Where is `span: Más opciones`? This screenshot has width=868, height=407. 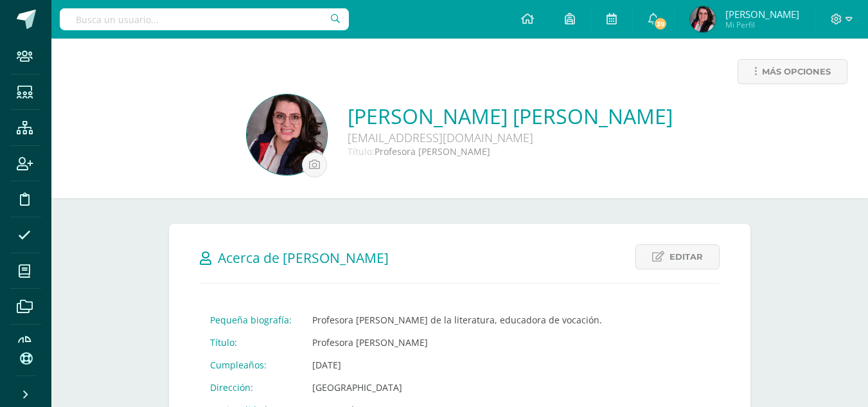
span: Más opciones is located at coordinates (796, 71).